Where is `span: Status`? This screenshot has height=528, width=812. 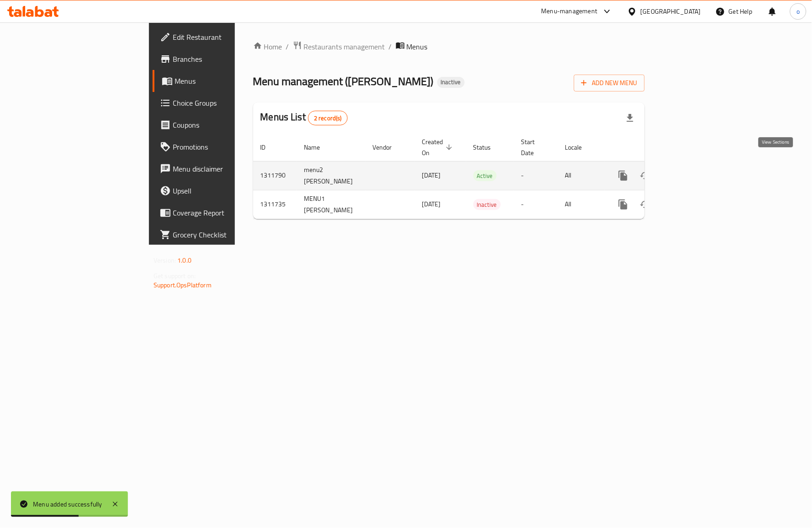 span: Status is located at coordinates (488, 147).